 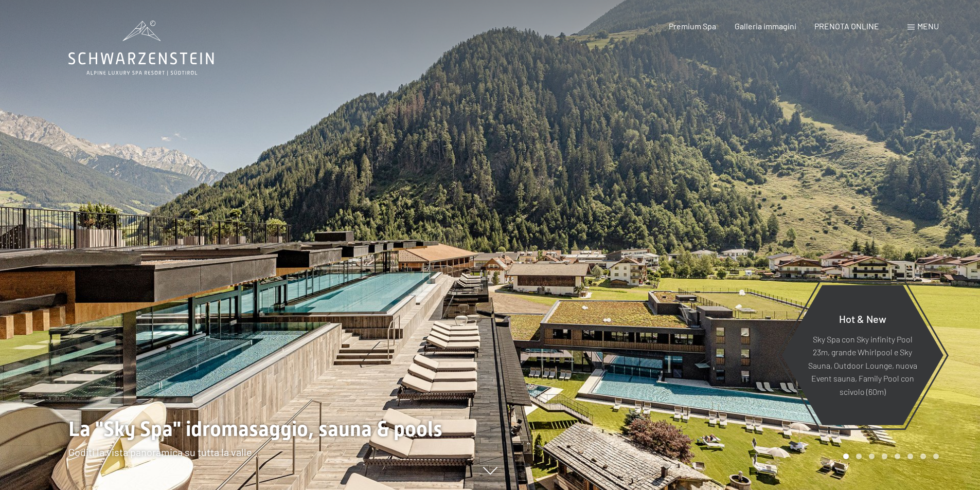 What do you see at coordinates (862, 365) in the screenshot?
I see `p: Sky Spa con Sky infinity Pool 23m, grande Whirlpool e Sky Sauna, Outdoor Lounge, nuova Event saun...` at bounding box center [862, 365].